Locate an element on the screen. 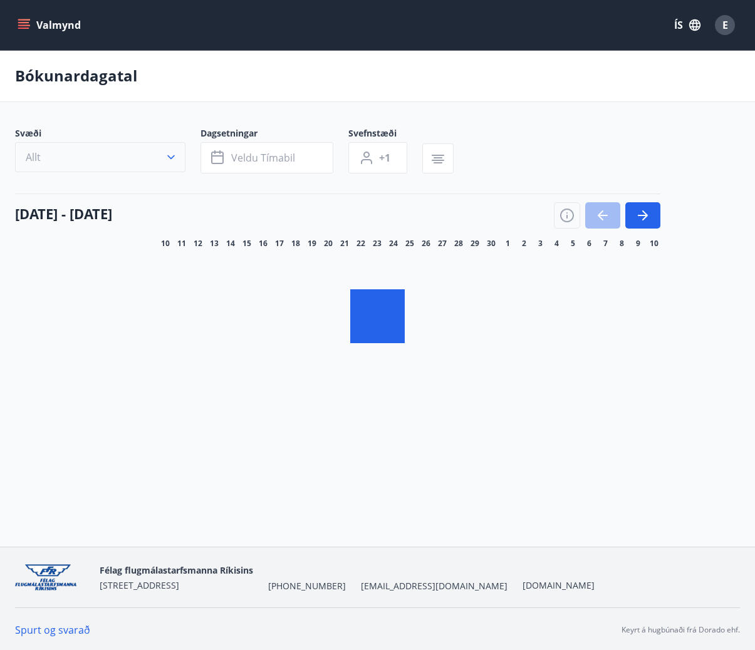 This screenshot has height=650, width=755. button: E is located at coordinates (725, 25).